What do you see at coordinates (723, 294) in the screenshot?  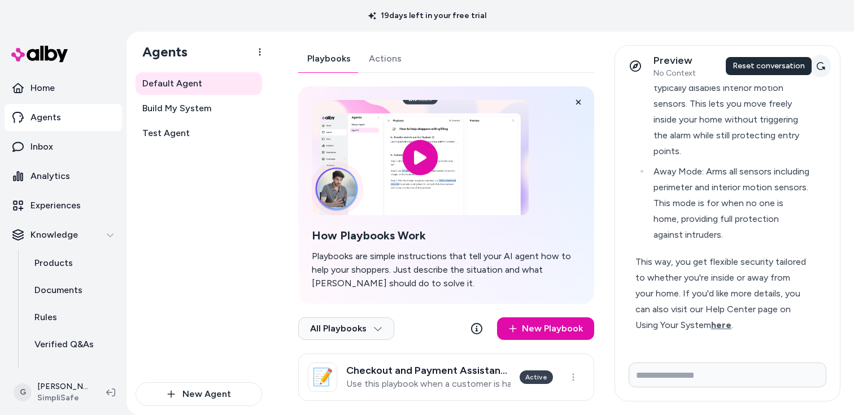 I see `div: This way, you get flexible security tailored to whether you're inside or away from your home. If ...` at bounding box center [723, 294].